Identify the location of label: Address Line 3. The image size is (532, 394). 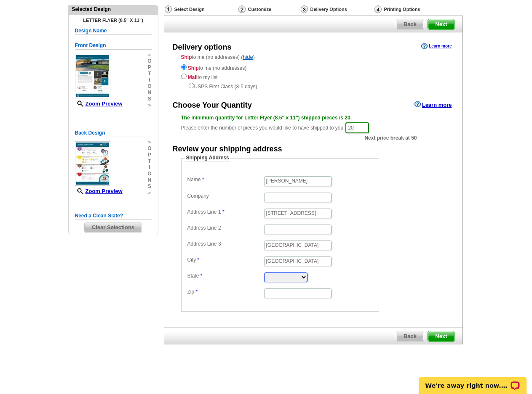
(225, 244).